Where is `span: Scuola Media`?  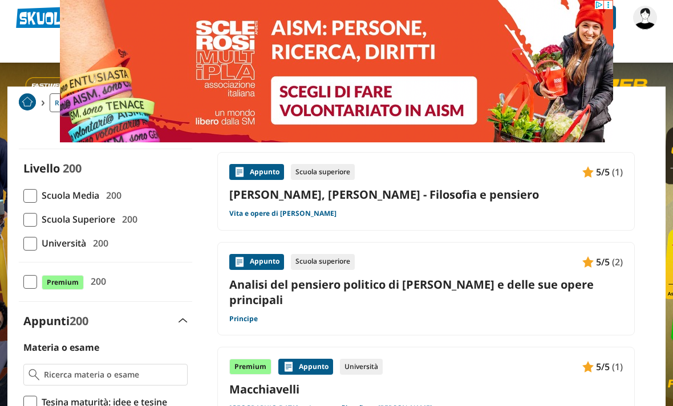
span: Scuola Media is located at coordinates (68, 196).